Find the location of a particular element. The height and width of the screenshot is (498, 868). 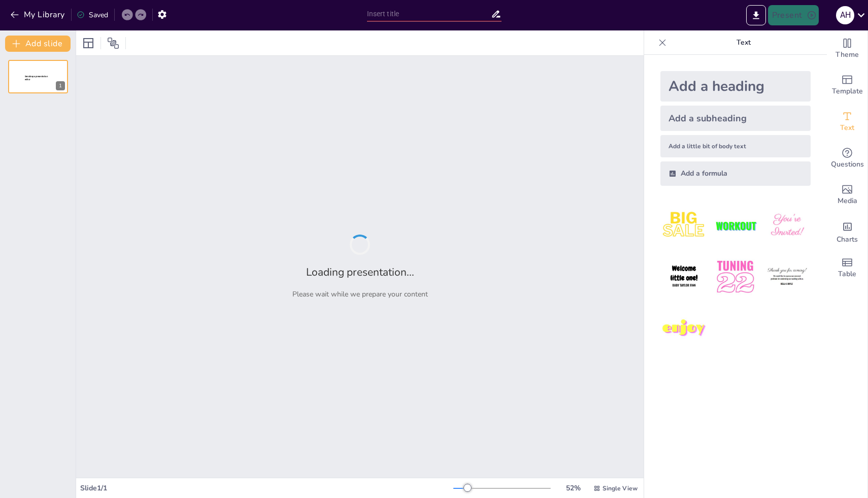

span: Table is located at coordinates (847, 274).